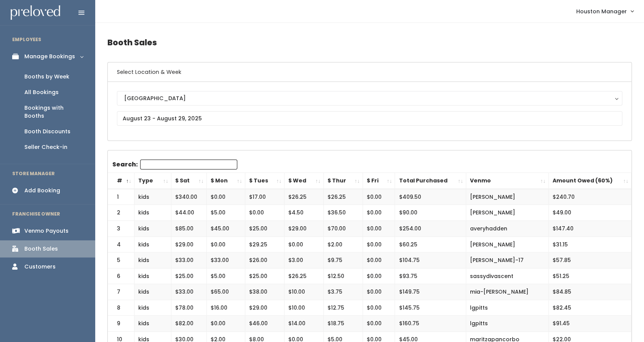 Image resolution: width=644 pixels, height=342 pixels. I want to click on td: 3, so click(121, 229).